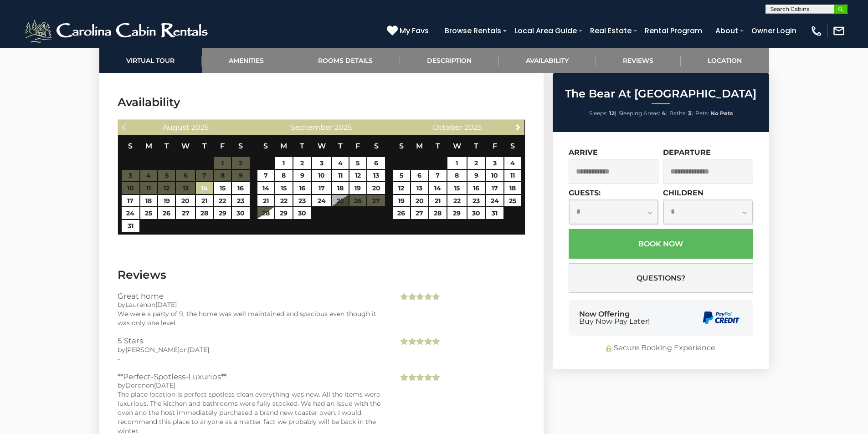  What do you see at coordinates (585, 192) in the screenshot?
I see `label: Guests:` at bounding box center [585, 192].